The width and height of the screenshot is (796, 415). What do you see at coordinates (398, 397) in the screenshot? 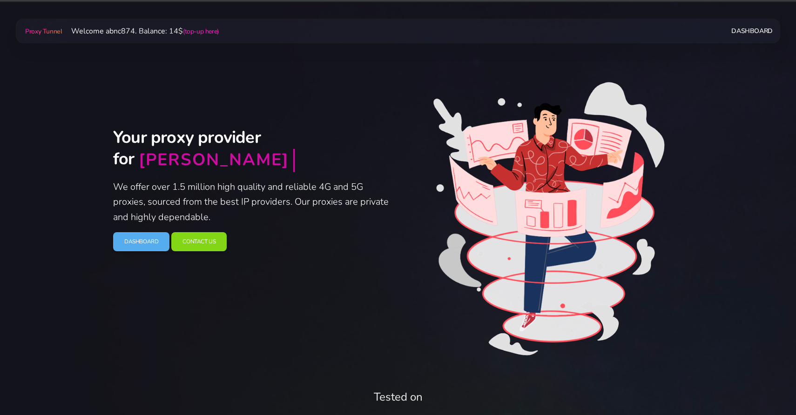
I see `div: Tested on` at bounding box center [398, 397].